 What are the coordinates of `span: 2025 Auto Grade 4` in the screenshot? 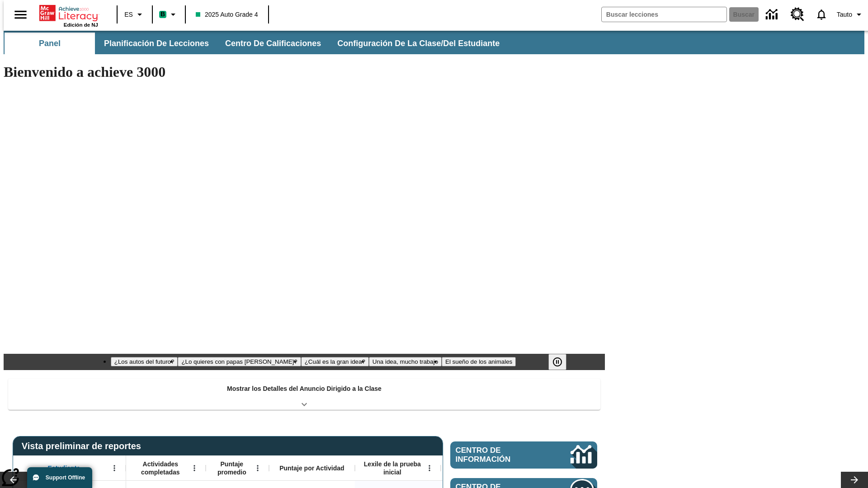 It's located at (227, 15).